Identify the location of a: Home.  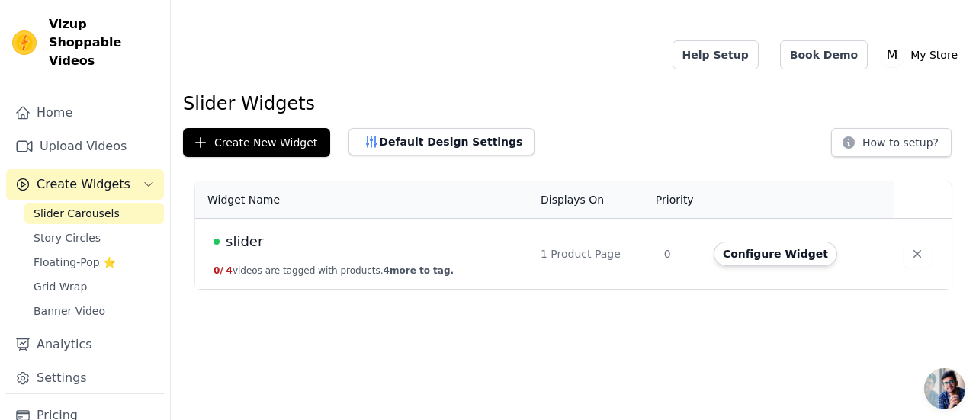
(85, 113).